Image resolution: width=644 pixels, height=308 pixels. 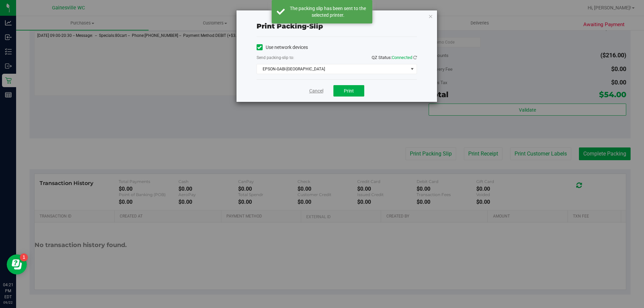 I want to click on label: Send packing-slip to:, so click(x=276, y=58).